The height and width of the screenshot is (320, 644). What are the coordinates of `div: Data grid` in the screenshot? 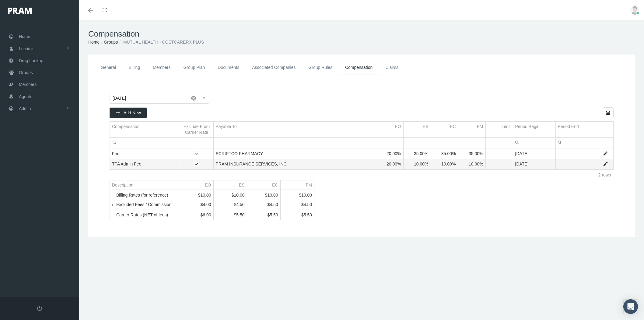 It's located at (362, 144).